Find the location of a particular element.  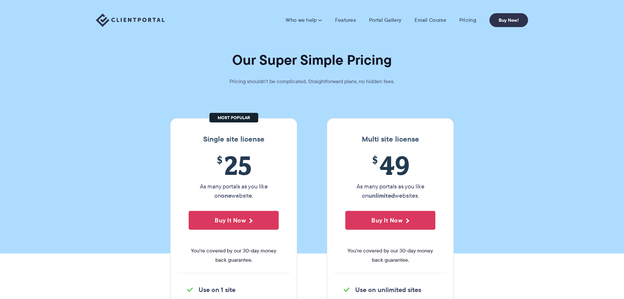

strong: one is located at coordinates (226, 195).